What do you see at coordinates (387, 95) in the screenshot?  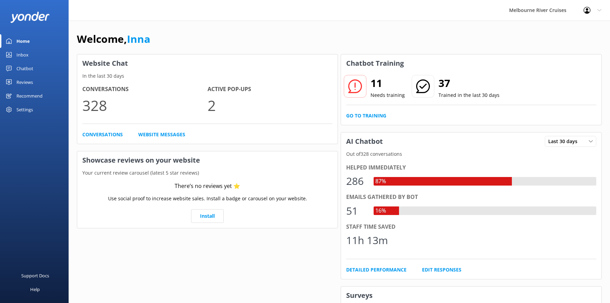 I see `p: Needs training` at bounding box center [387, 95].